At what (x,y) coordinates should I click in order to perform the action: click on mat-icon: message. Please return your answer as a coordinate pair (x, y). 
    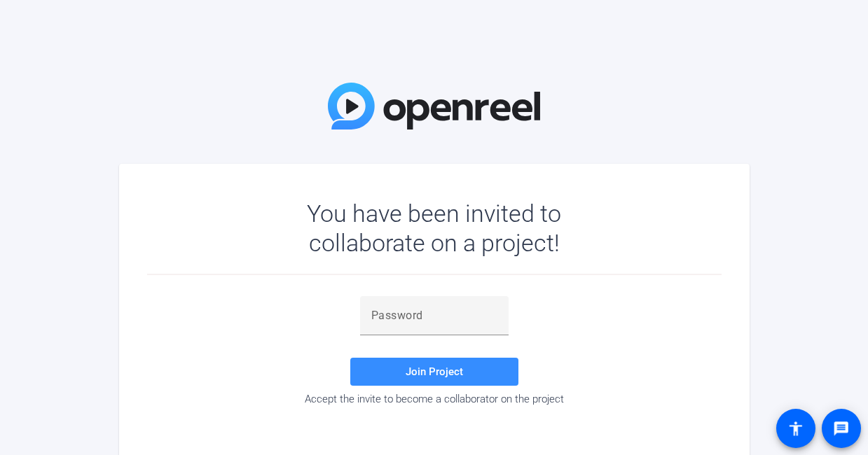
    Looking at the image, I should click on (841, 428).